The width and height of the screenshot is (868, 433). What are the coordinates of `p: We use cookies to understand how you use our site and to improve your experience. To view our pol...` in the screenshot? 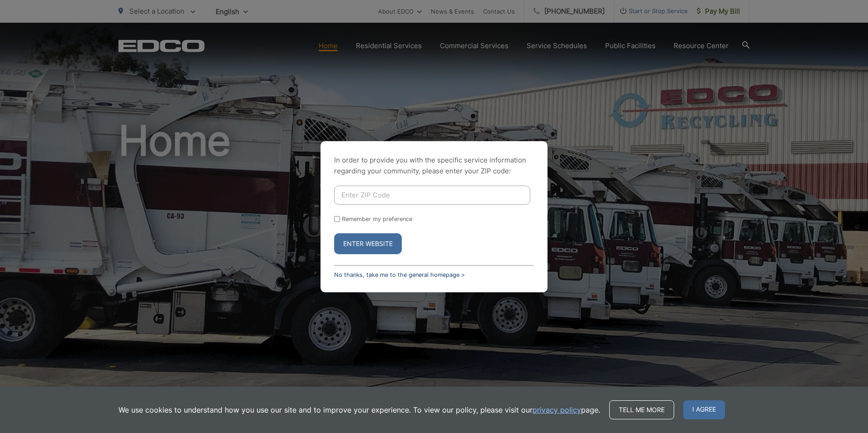 It's located at (359, 410).